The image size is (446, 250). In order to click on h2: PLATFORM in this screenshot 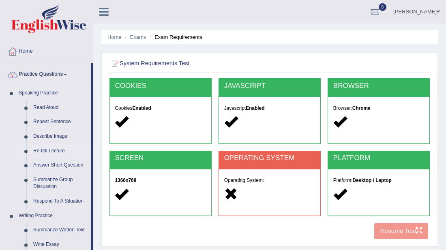, I will do `click(379, 158)`.